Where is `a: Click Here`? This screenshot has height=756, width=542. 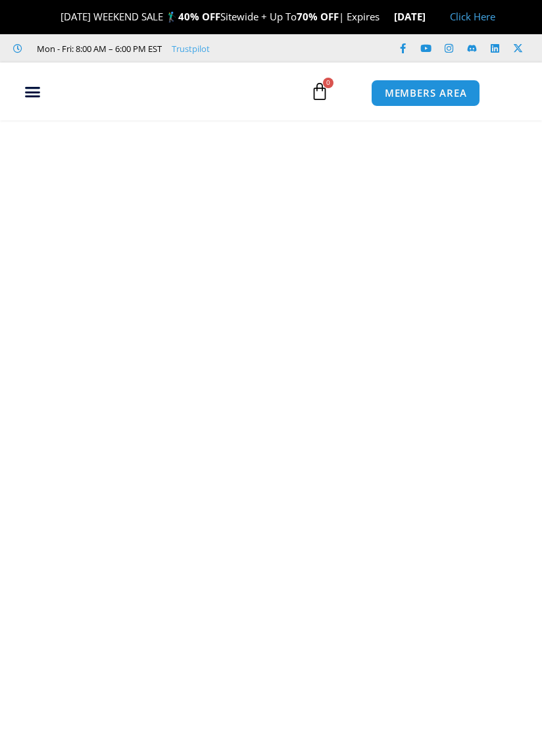 a: Click Here is located at coordinates (472, 16).